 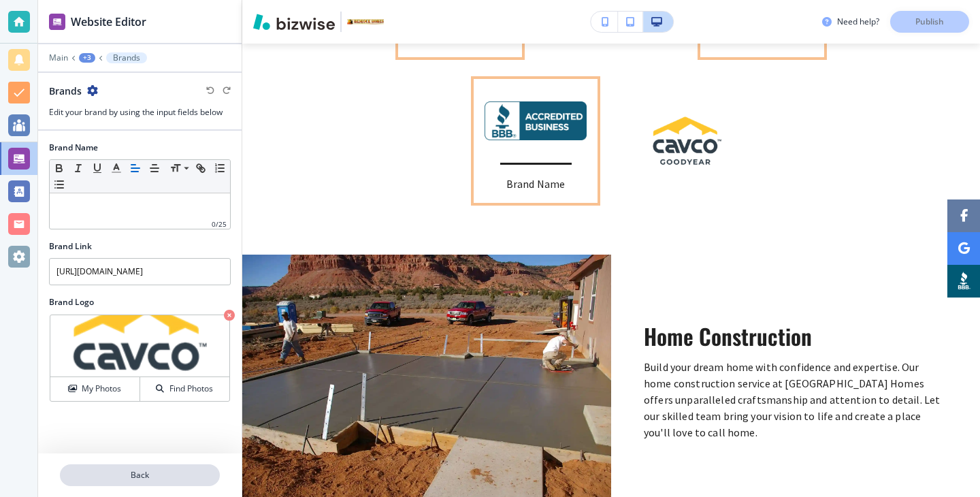 What do you see at coordinates (859, 22) in the screenshot?
I see `h3: Need help?` at bounding box center [859, 22].